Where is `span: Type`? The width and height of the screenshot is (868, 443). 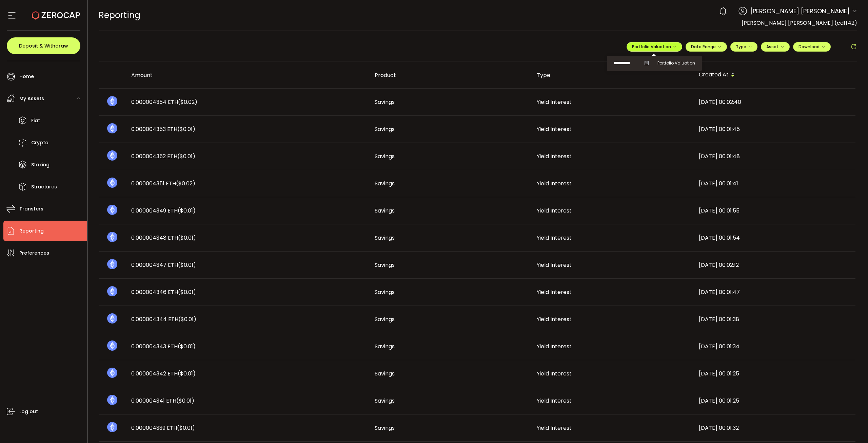
span: Type is located at coordinates (744, 47).